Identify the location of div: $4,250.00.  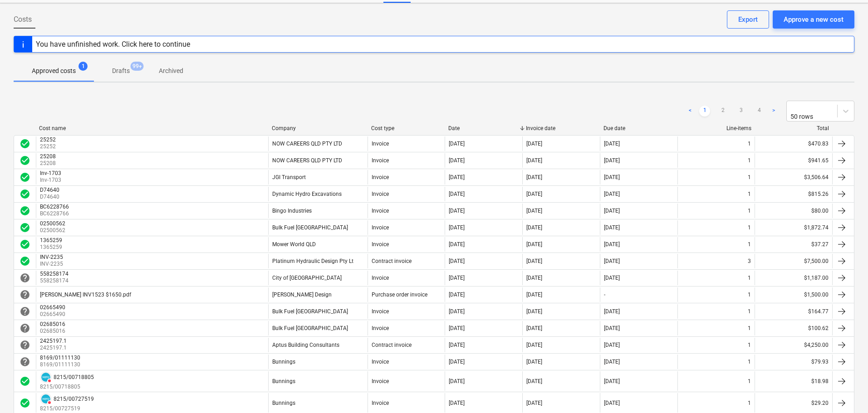
(793, 345).